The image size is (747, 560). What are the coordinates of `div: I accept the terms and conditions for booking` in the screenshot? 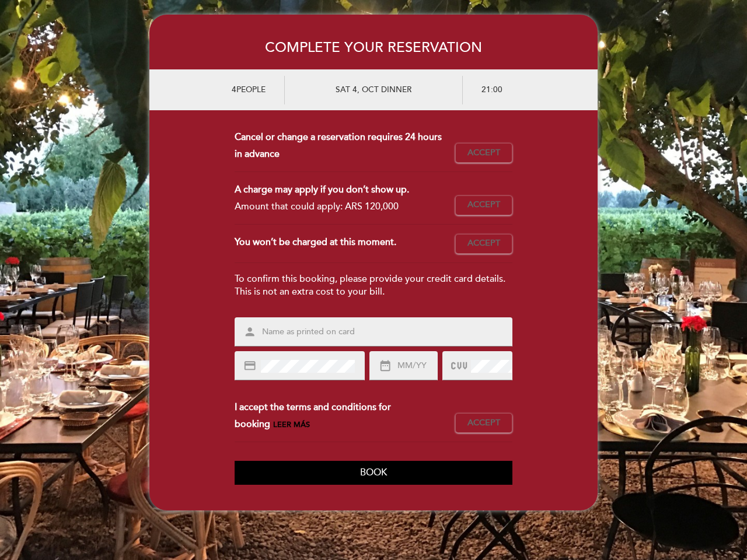 It's located at (345, 416).